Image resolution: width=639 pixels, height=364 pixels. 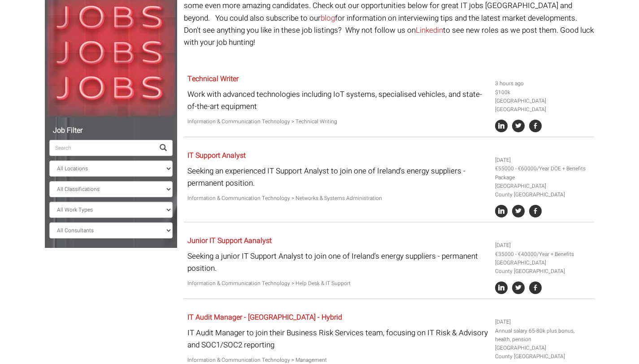 What do you see at coordinates (337, 339) in the screenshot?
I see `p: IT Audit Manager to join their Business Risk Services team, focusing on IT Risk & Advisory and SO...` at bounding box center [337, 339].